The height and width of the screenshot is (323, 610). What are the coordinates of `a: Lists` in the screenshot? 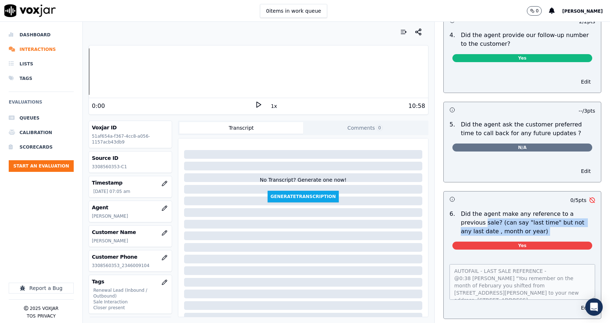 It's located at (41, 64).